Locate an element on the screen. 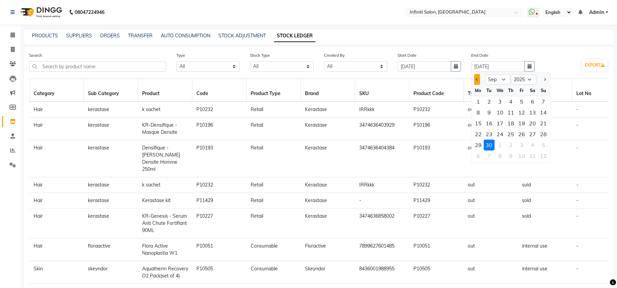 This screenshot has width=617, height=288. div: 20 is located at coordinates (533, 123).